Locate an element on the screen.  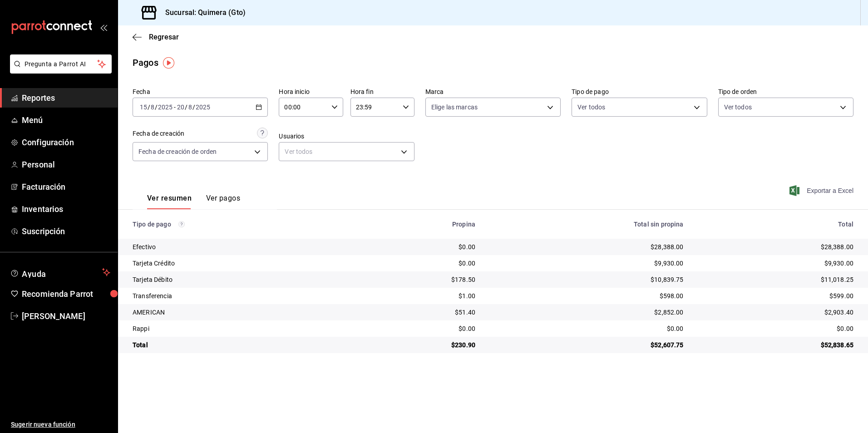
div: Tarjeta Crédito is located at coordinates (241, 264).